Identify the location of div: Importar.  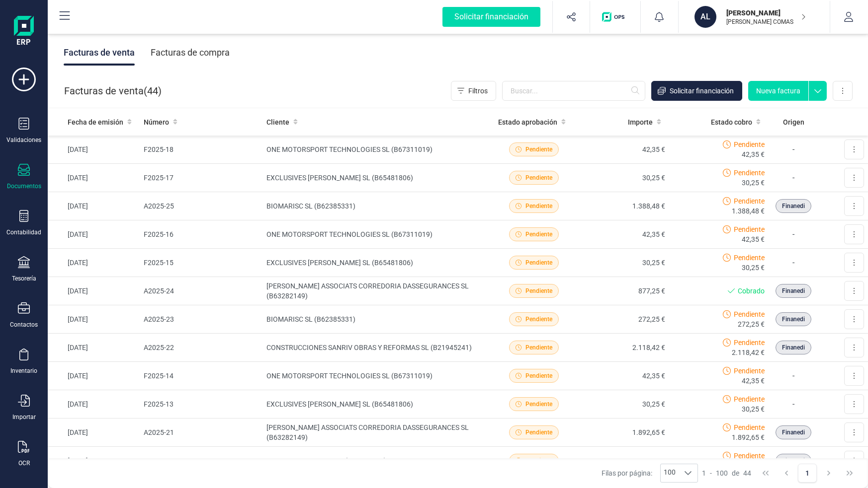
(24, 417).